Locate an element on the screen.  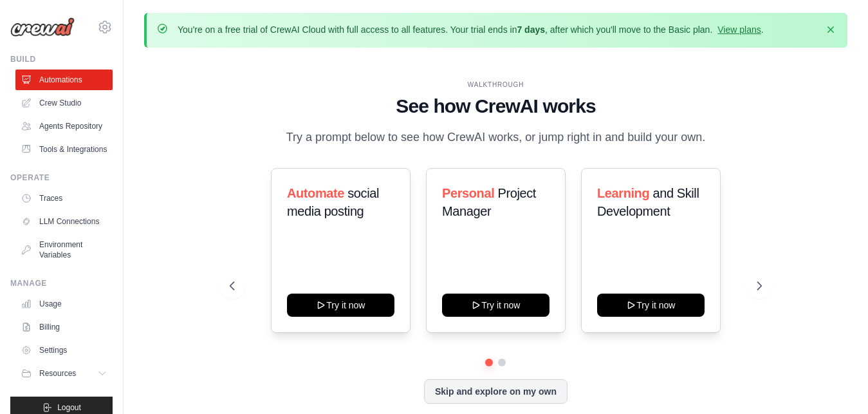
a: LLM Connections is located at coordinates (63, 221).